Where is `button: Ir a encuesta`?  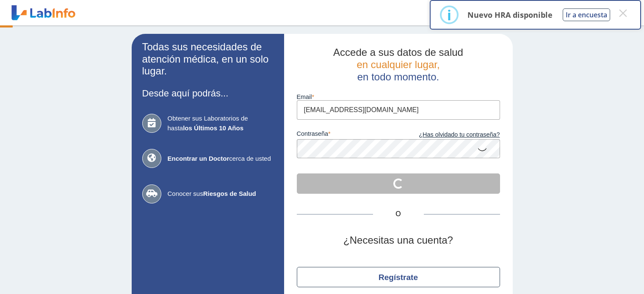 button: Ir a encuesta is located at coordinates (587, 15).